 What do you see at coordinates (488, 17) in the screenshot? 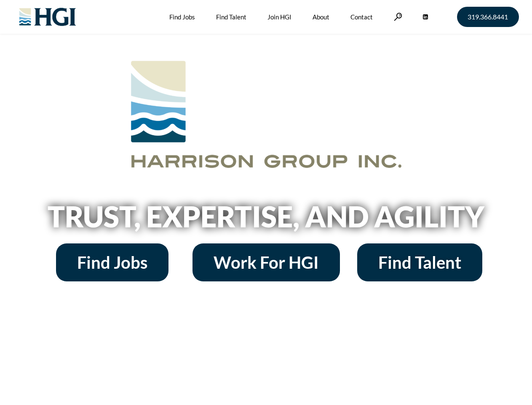
I see `a: 319.366.8441` at bounding box center [488, 17].